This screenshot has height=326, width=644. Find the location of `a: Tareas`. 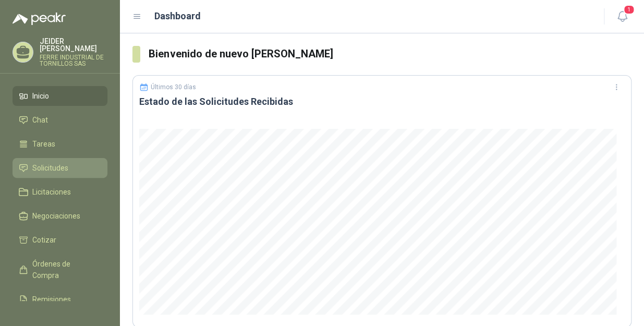

a: Tareas is located at coordinates (60, 144).